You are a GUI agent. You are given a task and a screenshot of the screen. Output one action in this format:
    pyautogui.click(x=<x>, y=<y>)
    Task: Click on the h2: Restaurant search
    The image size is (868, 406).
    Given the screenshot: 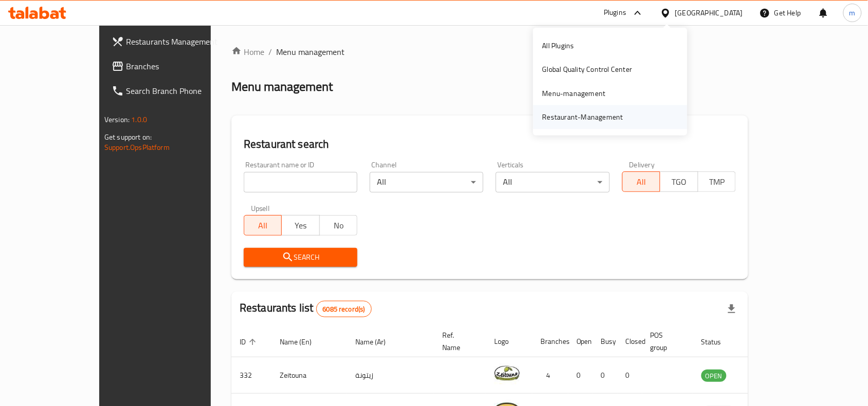 What is the action you would take?
    pyautogui.click(x=489, y=144)
    